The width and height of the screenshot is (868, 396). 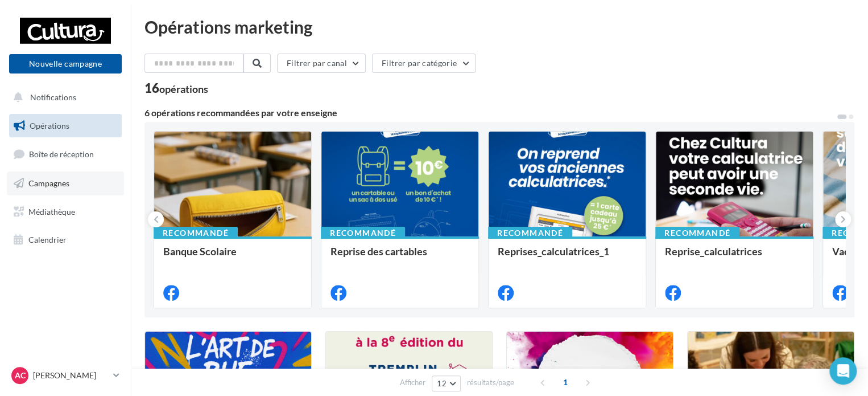 I want to click on span: résultats/page, so click(x=491, y=382).